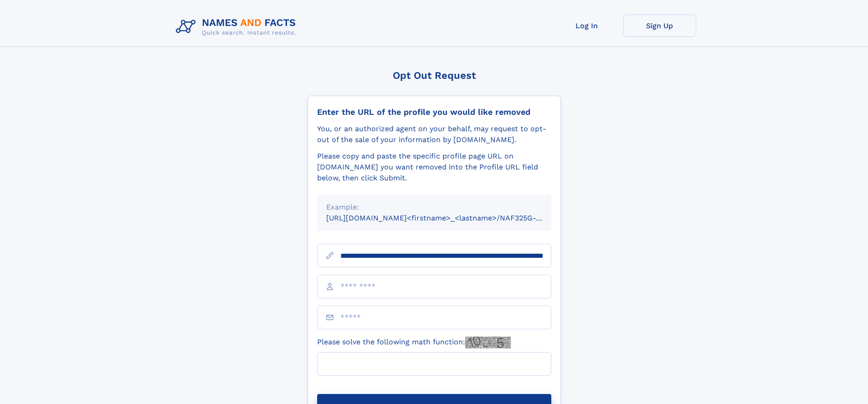 The width and height of the screenshot is (868, 404). I want to click on div: Enter the URL of the profile you would like removed, so click(434, 112).